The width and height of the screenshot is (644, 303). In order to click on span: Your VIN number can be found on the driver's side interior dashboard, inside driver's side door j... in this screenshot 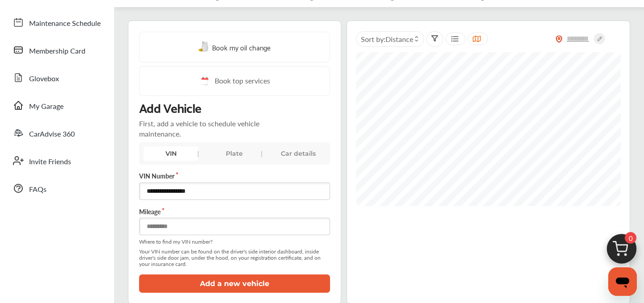, I will do `click(235, 258)`.